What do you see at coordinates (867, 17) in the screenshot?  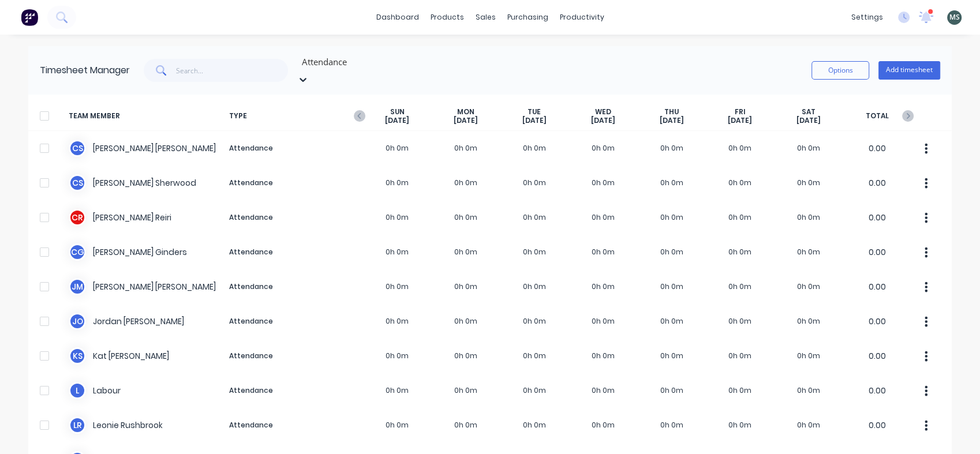 I see `div: settings` at bounding box center [867, 17].